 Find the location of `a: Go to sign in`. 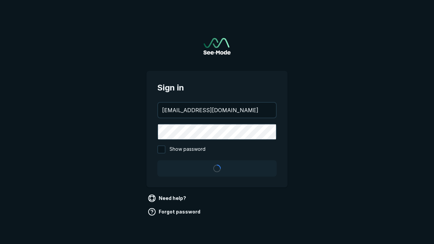

a: Go to sign in is located at coordinates (217, 46).